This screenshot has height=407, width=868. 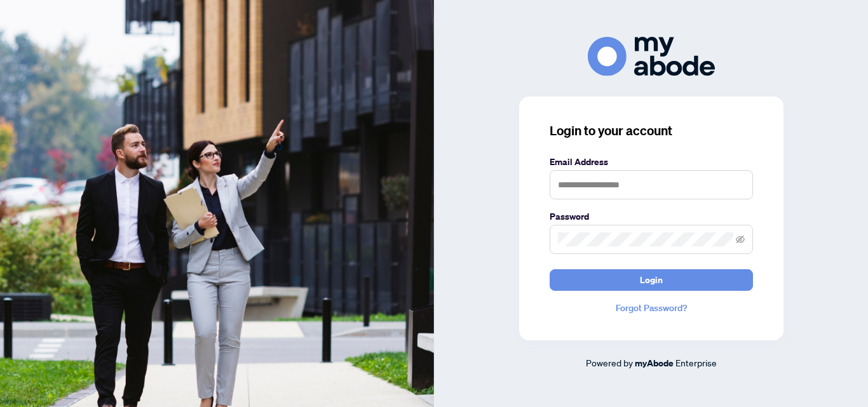 I want to click on label: Email Address, so click(x=652, y=162).